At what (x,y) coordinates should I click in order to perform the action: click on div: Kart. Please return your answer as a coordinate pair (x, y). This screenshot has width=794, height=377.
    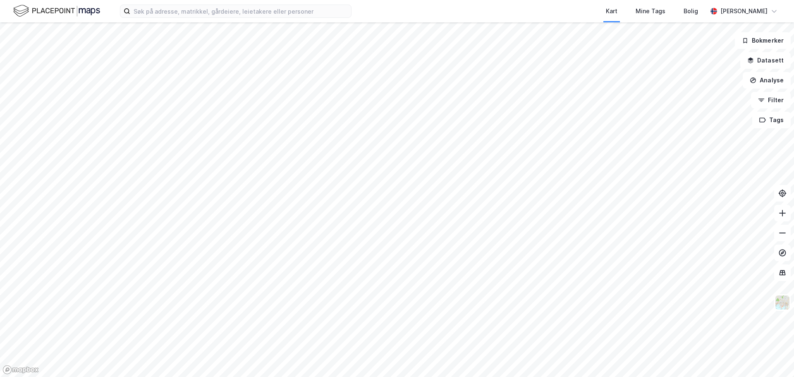
    Looking at the image, I should click on (612, 11).